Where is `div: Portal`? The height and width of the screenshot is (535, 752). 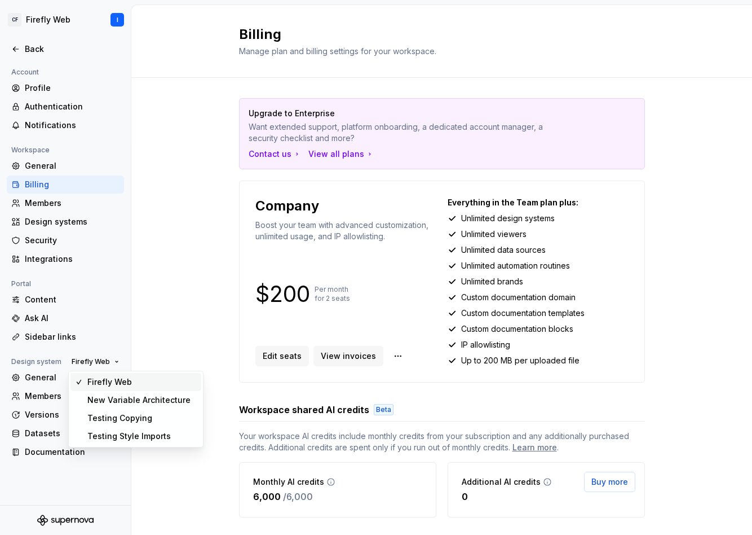
div: Portal is located at coordinates (21, 284).